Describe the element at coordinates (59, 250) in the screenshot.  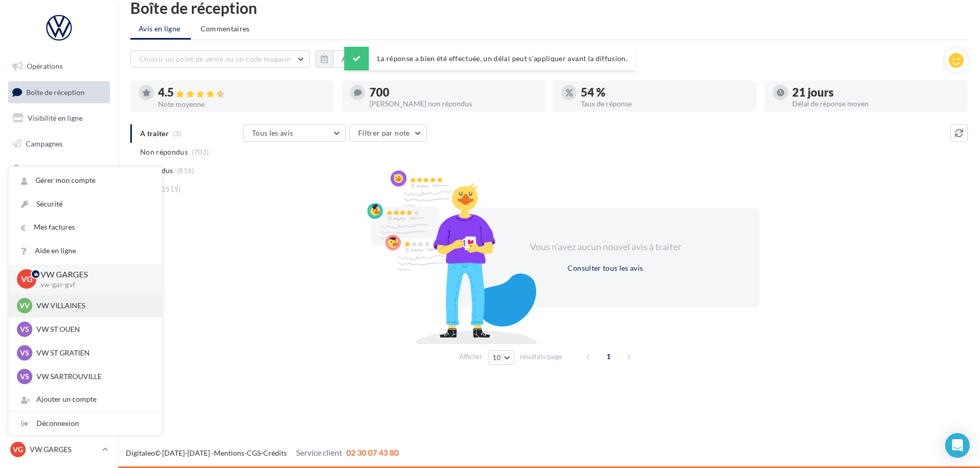
I see `a: PLV et print personnalisable` at that location.